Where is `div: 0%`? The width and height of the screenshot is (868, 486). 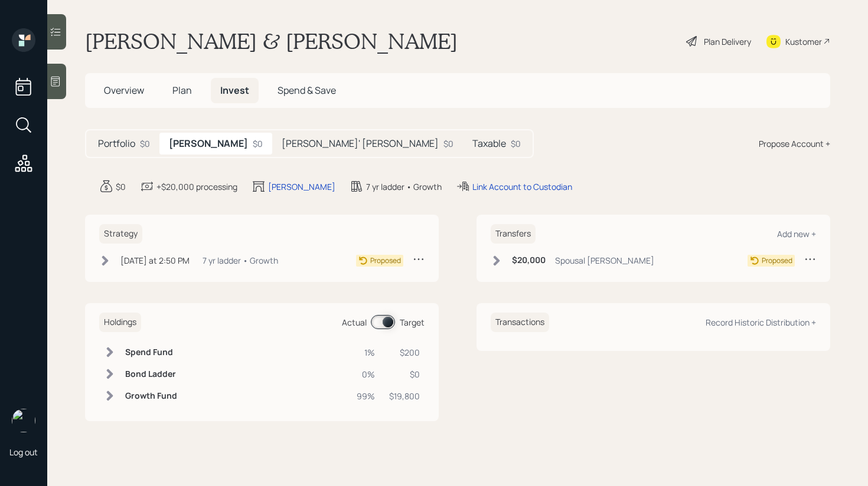
div: 0% is located at coordinates (366, 374).